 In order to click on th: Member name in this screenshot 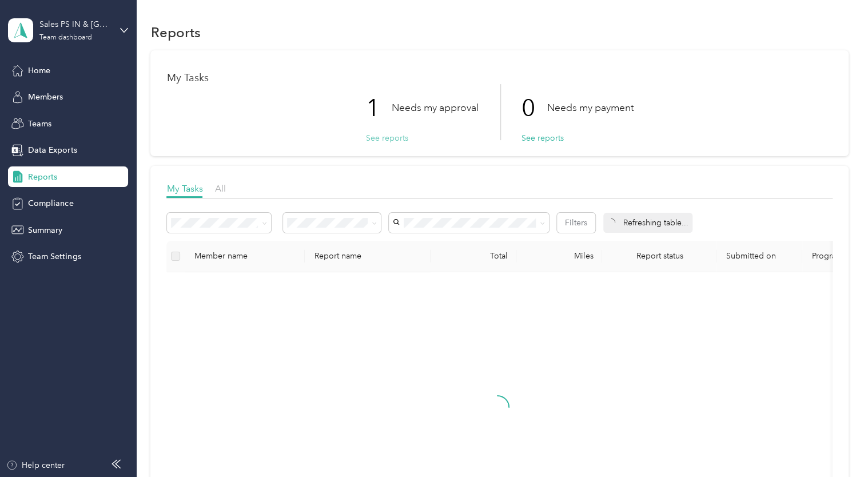, I will do `click(245, 256)`.